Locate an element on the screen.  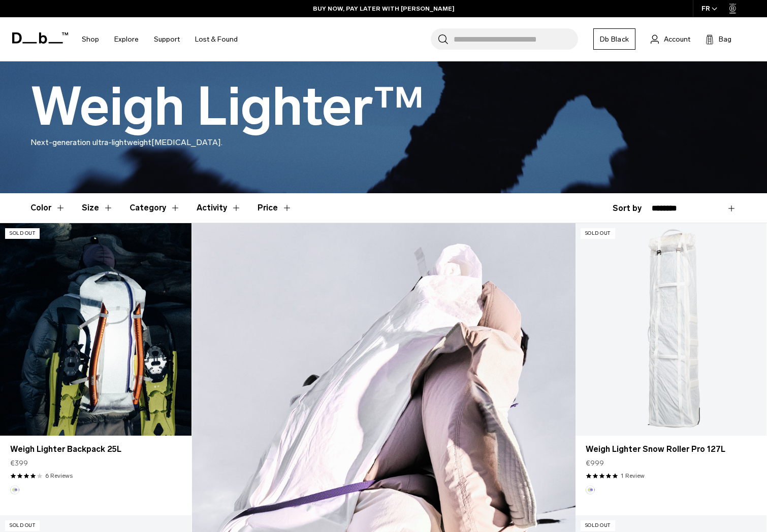
a: Explore is located at coordinates (126, 39).